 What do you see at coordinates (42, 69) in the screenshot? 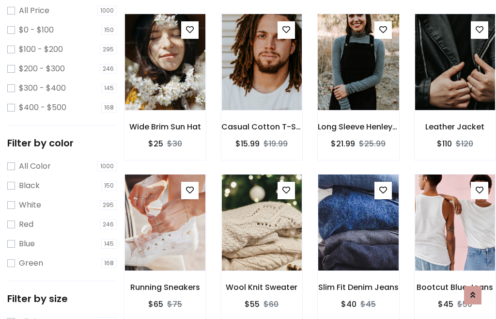
I see `label: $200 - $300` at bounding box center [42, 69].